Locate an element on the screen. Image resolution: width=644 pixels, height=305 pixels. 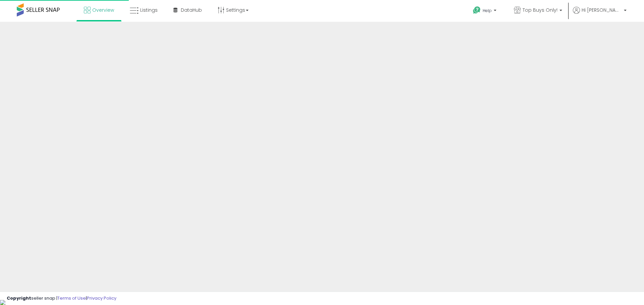
a: Terms of Use is located at coordinates (71, 298).